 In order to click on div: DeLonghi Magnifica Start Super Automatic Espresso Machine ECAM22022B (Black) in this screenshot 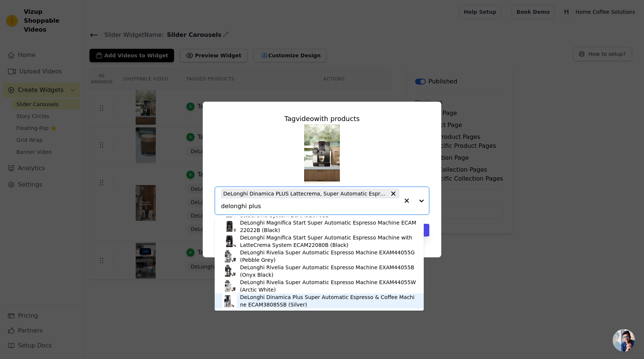, I will do `click(328, 227)`.